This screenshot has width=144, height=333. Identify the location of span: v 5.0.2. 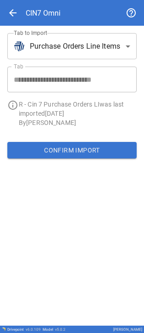
(60, 329).